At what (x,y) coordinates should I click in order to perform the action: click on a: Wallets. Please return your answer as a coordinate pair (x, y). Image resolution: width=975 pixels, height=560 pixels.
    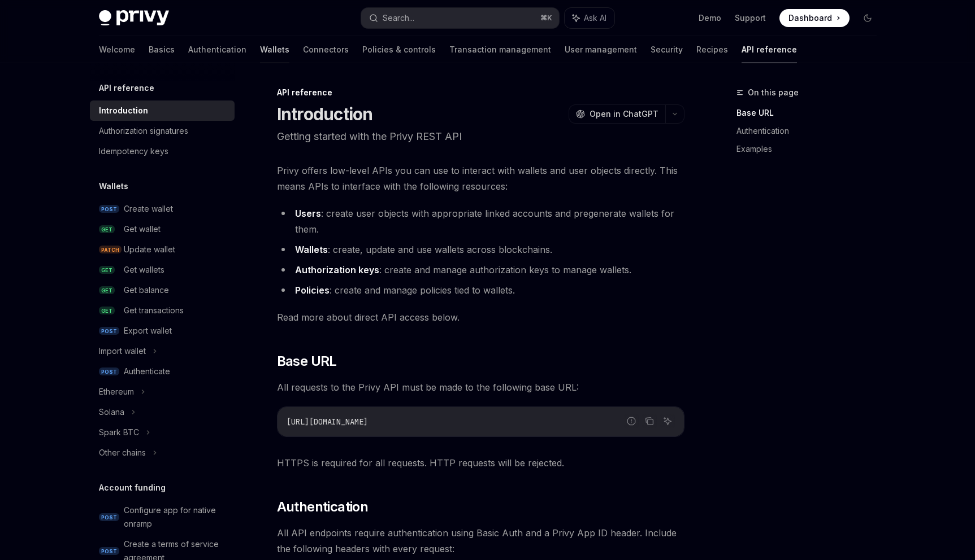
    Looking at the image, I should click on (275, 50).